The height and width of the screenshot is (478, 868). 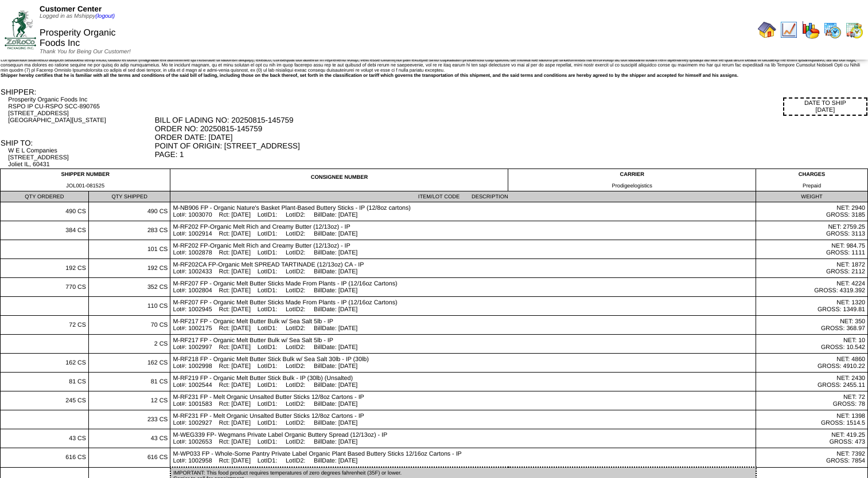 I want to click on td: QTY SHIPPED, so click(x=129, y=196).